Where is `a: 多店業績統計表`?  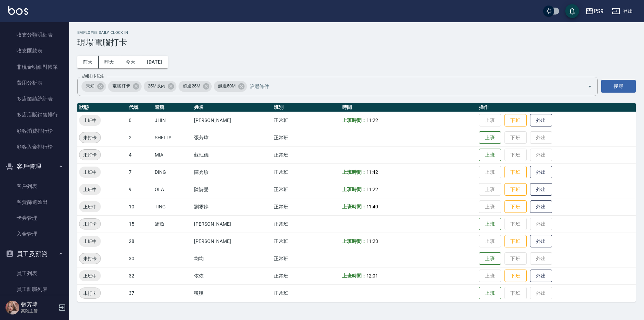 a: 多店業績統計表 is located at coordinates (34, 99).